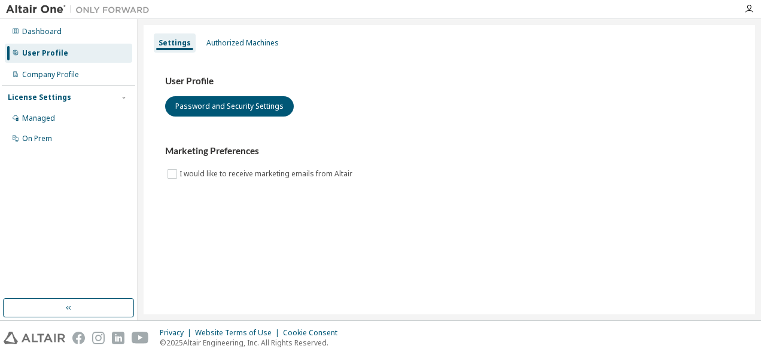 This screenshot has height=355, width=761. Describe the element at coordinates (37, 139) in the screenshot. I see `div: On Prem` at that location.